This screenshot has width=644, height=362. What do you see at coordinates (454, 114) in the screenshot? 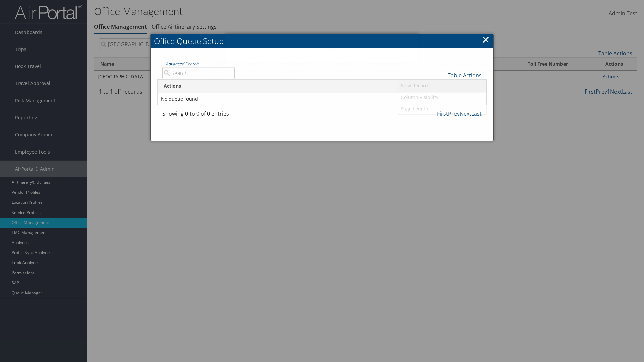
I see `a: Prev` at bounding box center [454, 114].